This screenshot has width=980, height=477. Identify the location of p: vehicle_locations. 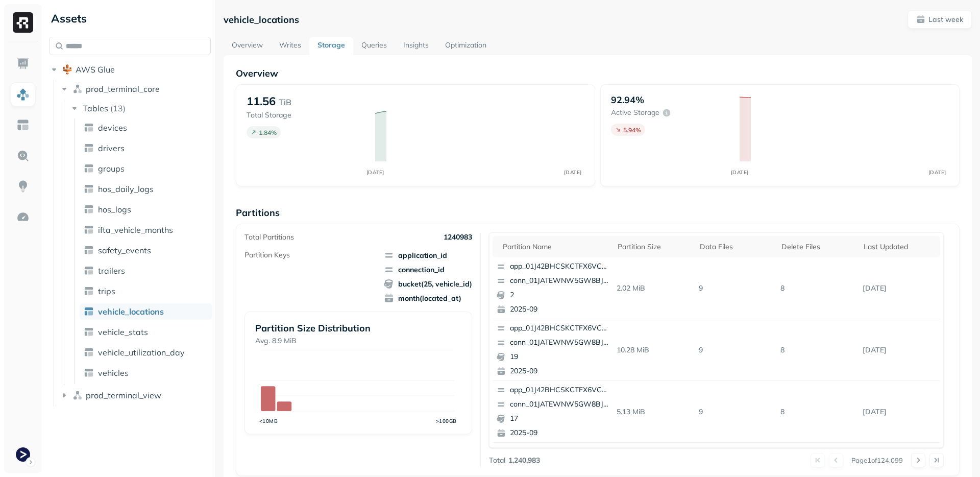
(262, 19).